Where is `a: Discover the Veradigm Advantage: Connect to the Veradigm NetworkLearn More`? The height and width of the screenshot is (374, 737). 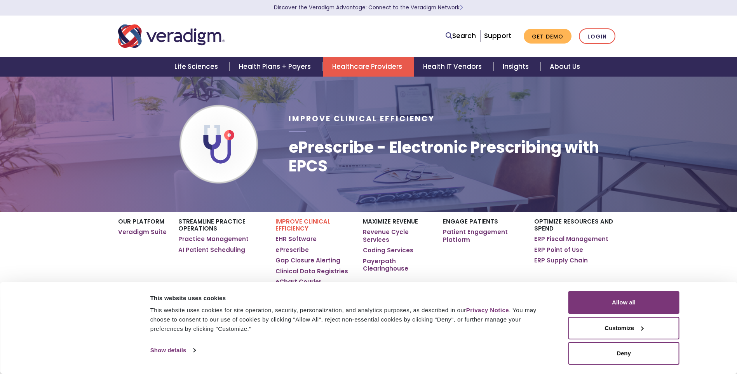
a: Discover the Veradigm Advantage: Connect to the Veradigm NetworkLearn More is located at coordinates (368, 7).